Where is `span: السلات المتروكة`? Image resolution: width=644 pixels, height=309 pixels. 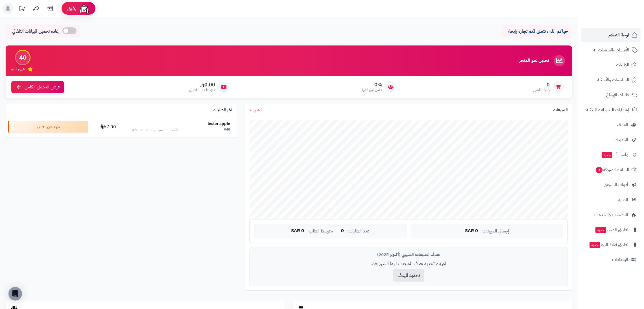 span: السلات المتروكة is located at coordinates (612, 170).